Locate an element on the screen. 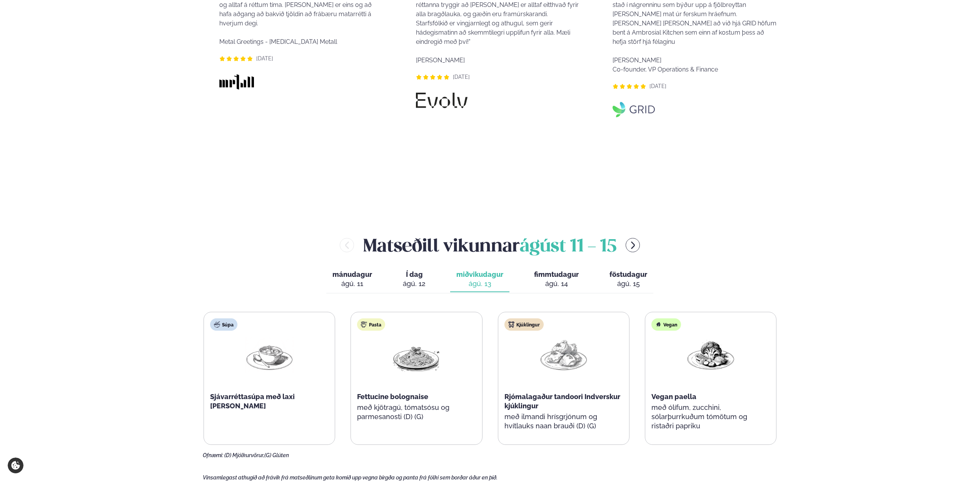 The height and width of the screenshot is (481, 980). img: soup.svg is located at coordinates (217, 324).